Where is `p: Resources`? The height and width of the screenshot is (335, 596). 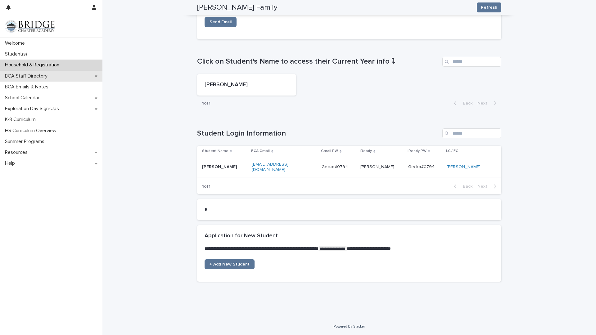
p: Resources is located at coordinates (17, 152).